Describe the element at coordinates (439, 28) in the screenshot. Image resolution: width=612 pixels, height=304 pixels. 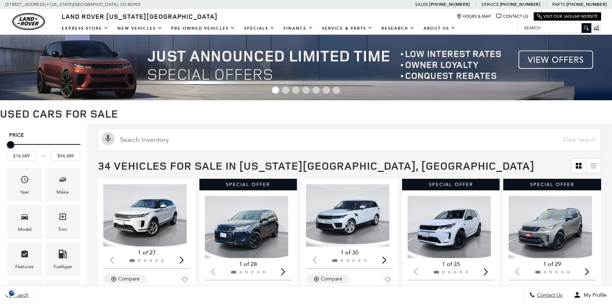
I see `a: About Us` at that location.